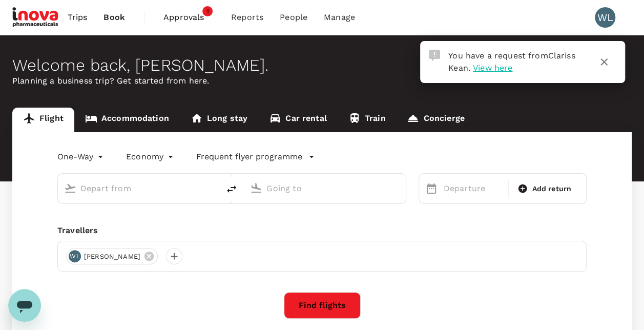 Image resolution: width=644 pixels, height=330 pixels. What do you see at coordinates (255, 157) in the screenshot?
I see `button: Frequent flyer programme` at bounding box center [255, 157].